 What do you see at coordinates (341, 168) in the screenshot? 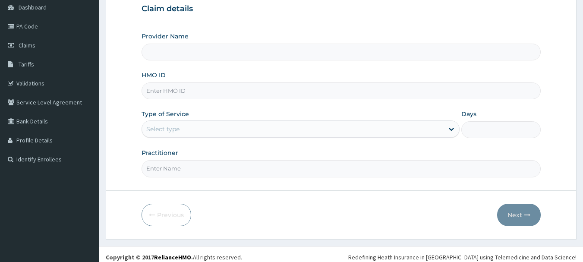
I see `input: Enter Name` at bounding box center [341, 168].